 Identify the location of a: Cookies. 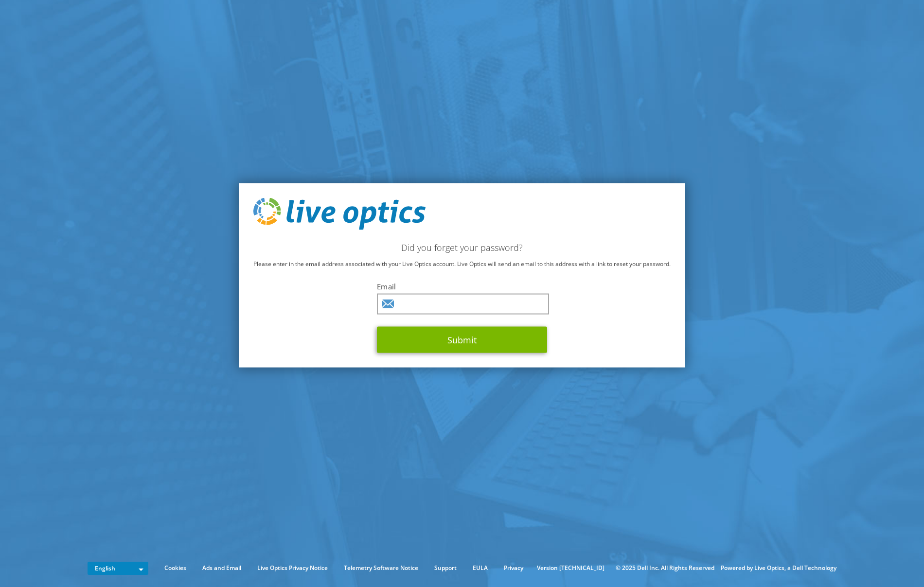
(175, 568).